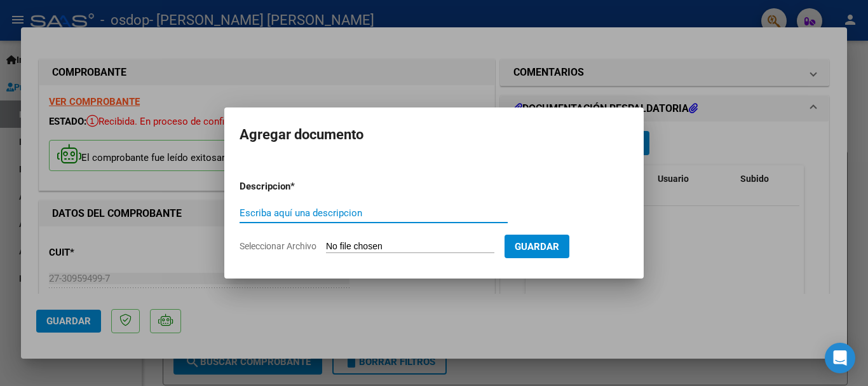 The image size is (868, 386). I want to click on button: Guardar, so click(537, 246).